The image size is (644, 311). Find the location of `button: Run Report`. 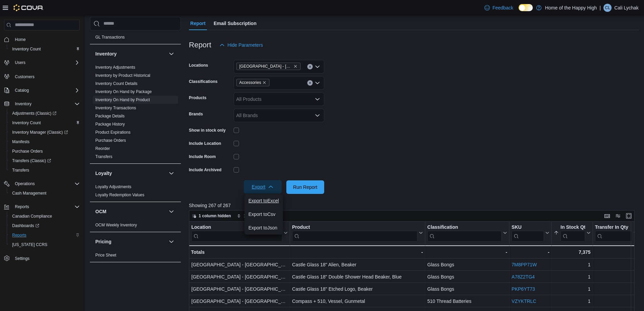

button: Run Report is located at coordinates (305, 188).